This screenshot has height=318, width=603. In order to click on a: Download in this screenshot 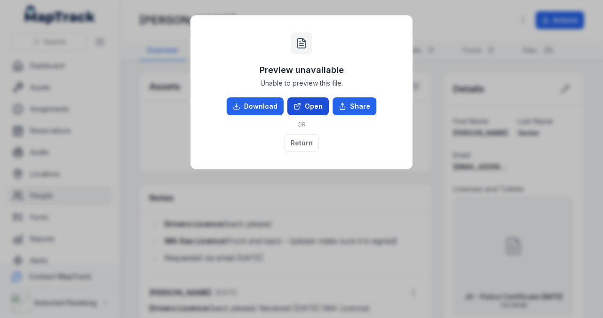, I will do `click(255, 106)`.